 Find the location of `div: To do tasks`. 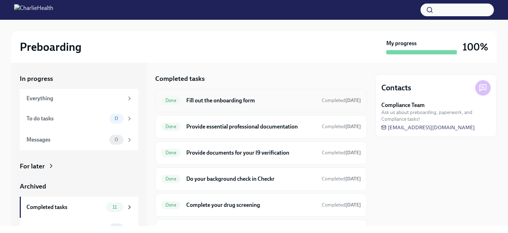

div: To do tasks is located at coordinates (66, 118).